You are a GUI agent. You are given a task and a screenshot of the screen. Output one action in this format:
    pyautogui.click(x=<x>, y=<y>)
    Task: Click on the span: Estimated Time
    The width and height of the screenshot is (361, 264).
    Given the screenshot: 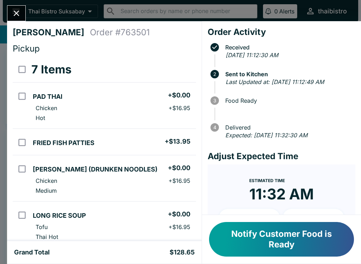 What is the action you would take?
    pyautogui.click(x=267, y=180)
    